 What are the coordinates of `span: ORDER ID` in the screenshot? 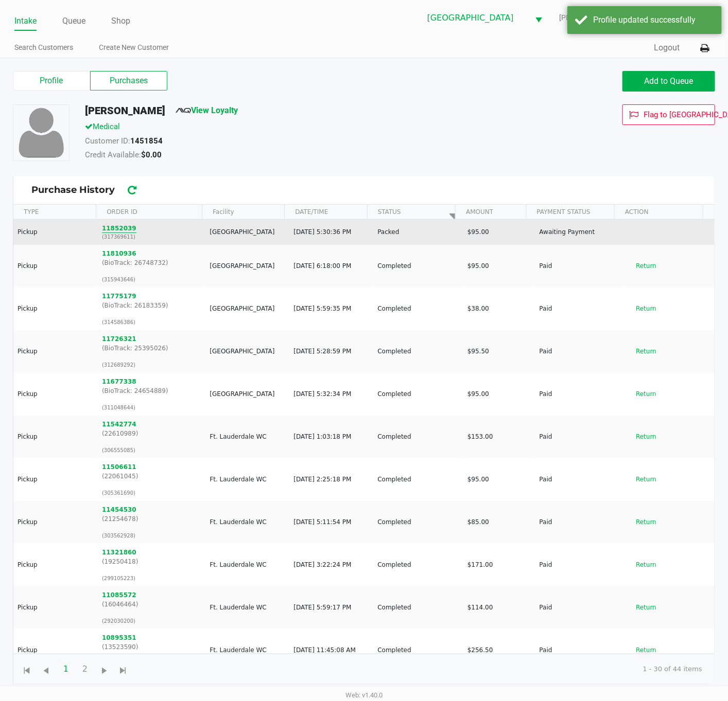 It's located at (148, 212).